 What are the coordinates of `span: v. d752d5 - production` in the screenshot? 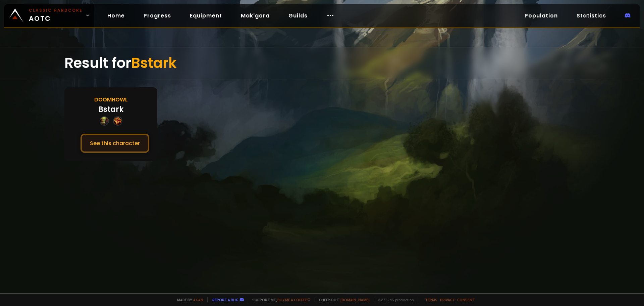 It's located at (394, 300).